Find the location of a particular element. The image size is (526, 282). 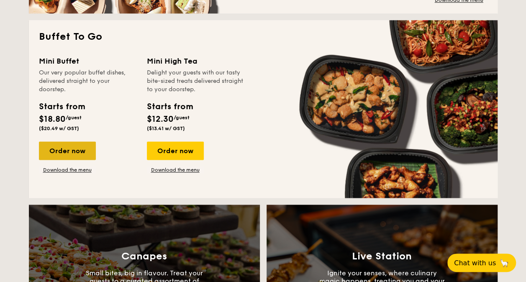

button: Chat with us🦙 is located at coordinates (482, 263).